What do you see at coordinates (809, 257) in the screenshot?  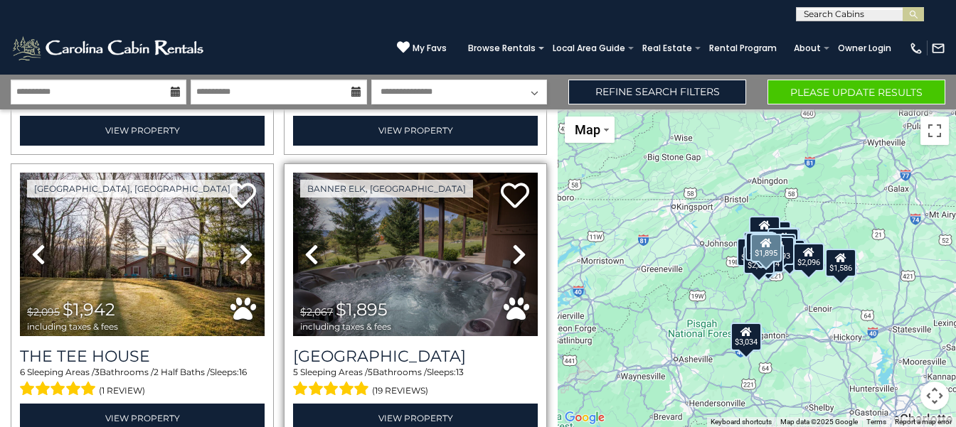 I see `div: $2,096` at bounding box center [809, 257].